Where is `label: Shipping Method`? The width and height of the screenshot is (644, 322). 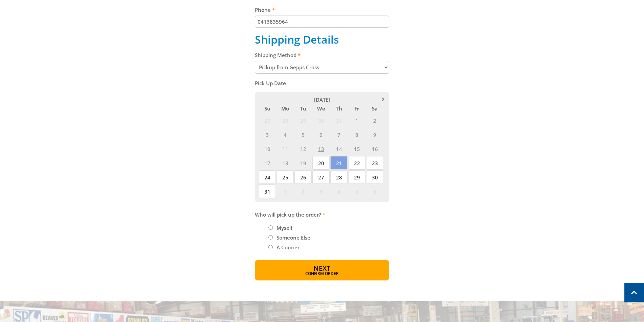
label: Shipping Method is located at coordinates (322, 55).